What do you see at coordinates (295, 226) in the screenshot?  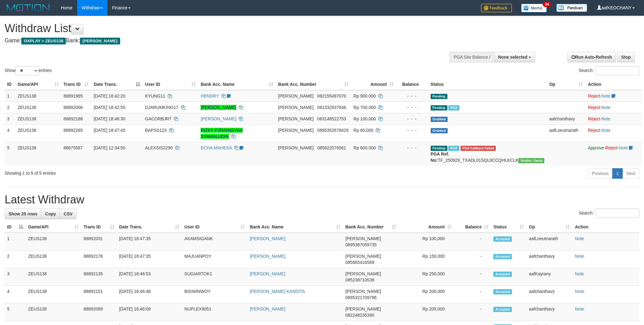 I see `th: Bank Acc. Name: activate to sort column ascending` at bounding box center [295, 226].